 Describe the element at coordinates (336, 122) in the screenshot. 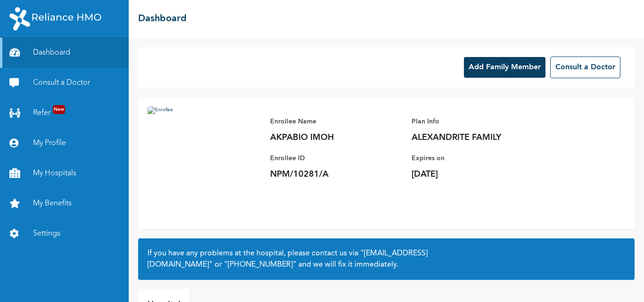

I see `p: Enrollee Name` at that location.